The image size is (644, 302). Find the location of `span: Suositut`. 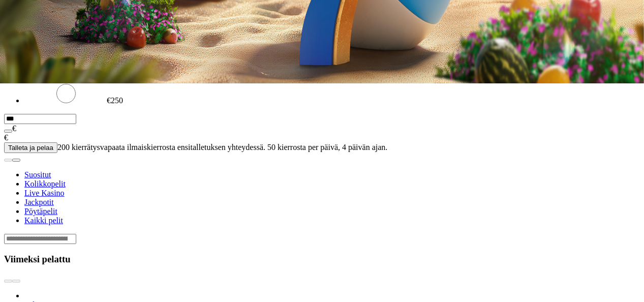

span: Suositut is located at coordinates (38, 174).